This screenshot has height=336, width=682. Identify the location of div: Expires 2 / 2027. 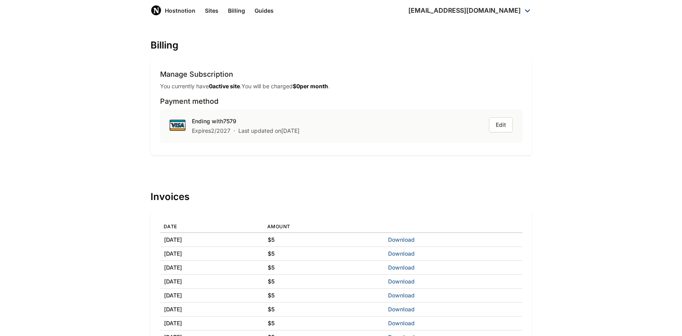
(211, 131).